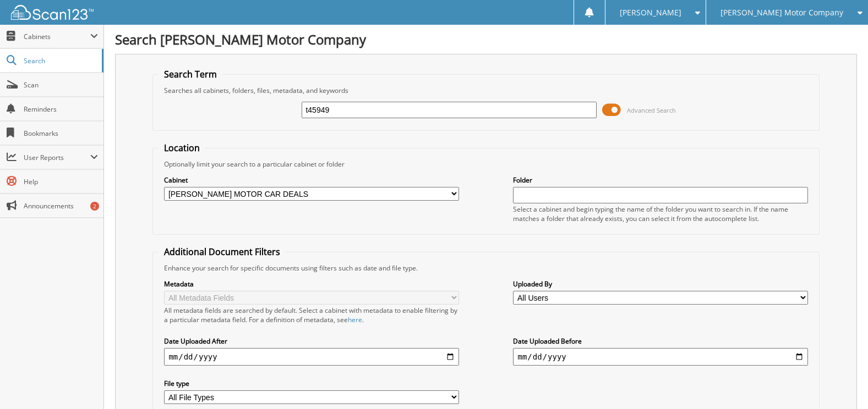 This screenshot has height=409, width=868. What do you see at coordinates (485, 90) in the screenshot?
I see `div: Searches all cabinets, folders, files, metadata, and keywords` at bounding box center [485, 90].